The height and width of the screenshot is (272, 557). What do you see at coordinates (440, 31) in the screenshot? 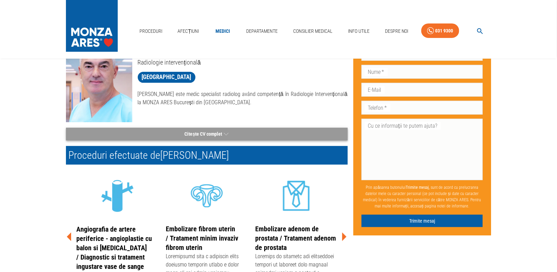
I see `a: 031 9300` at bounding box center [440, 31].